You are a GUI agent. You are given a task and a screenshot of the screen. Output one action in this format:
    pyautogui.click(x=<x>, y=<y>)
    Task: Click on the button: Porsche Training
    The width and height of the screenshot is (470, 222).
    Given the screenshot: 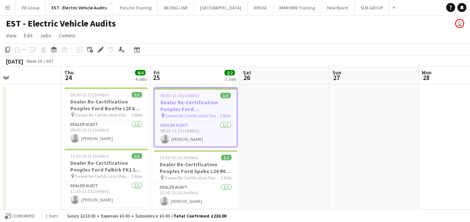 What is the action you would take?
    pyautogui.click(x=136, y=7)
    